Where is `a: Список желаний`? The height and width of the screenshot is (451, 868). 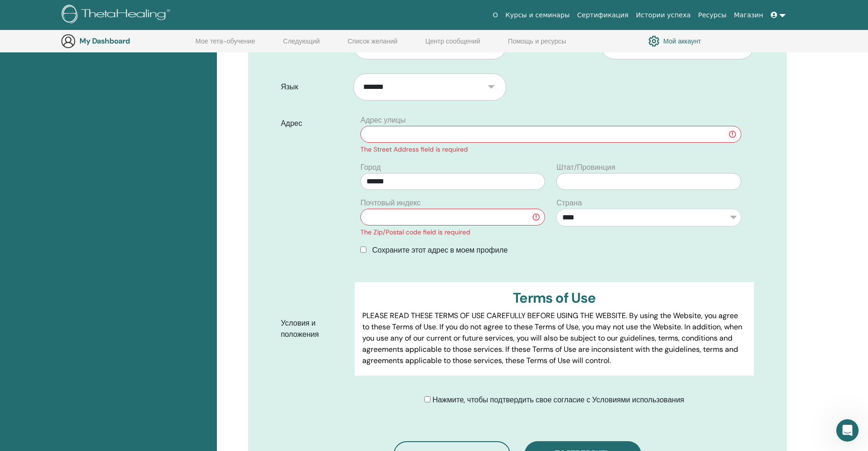
a: Список желаний is located at coordinates (372, 45).